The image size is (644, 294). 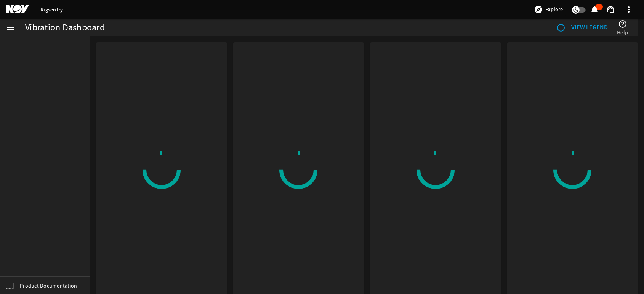 What do you see at coordinates (623, 24) in the screenshot?
I see `mat-icon: help_outline` at bounding box center [623, 24].